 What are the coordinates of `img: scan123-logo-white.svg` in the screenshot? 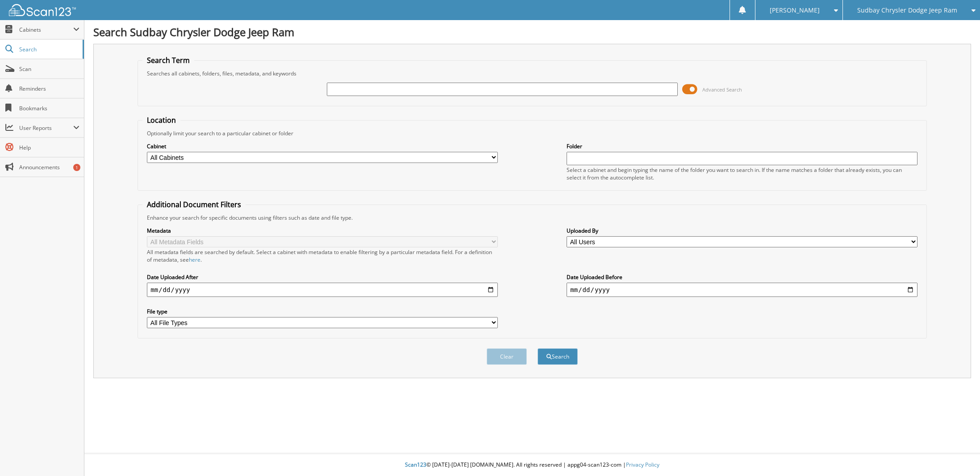 It's located at (42, 10).